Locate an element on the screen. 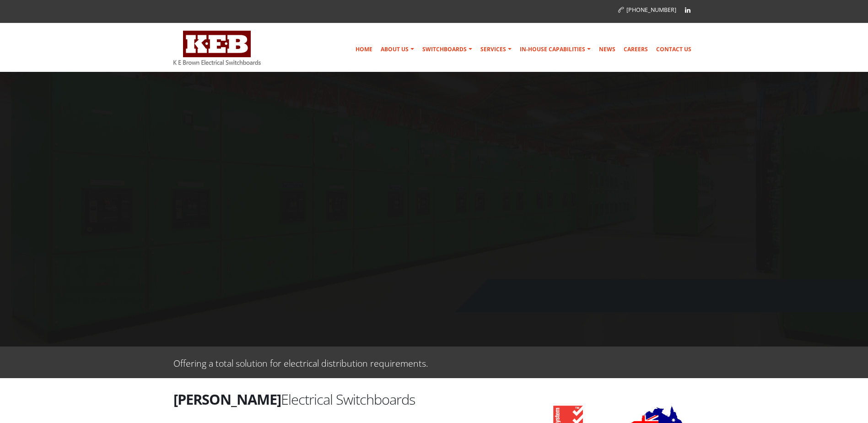  a: Home is located at coordinates (364, 49).